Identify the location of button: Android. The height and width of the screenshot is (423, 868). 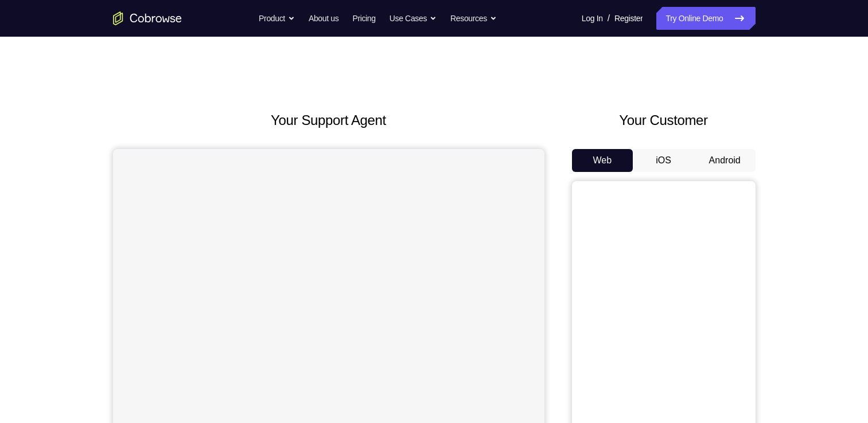
(725, 161).